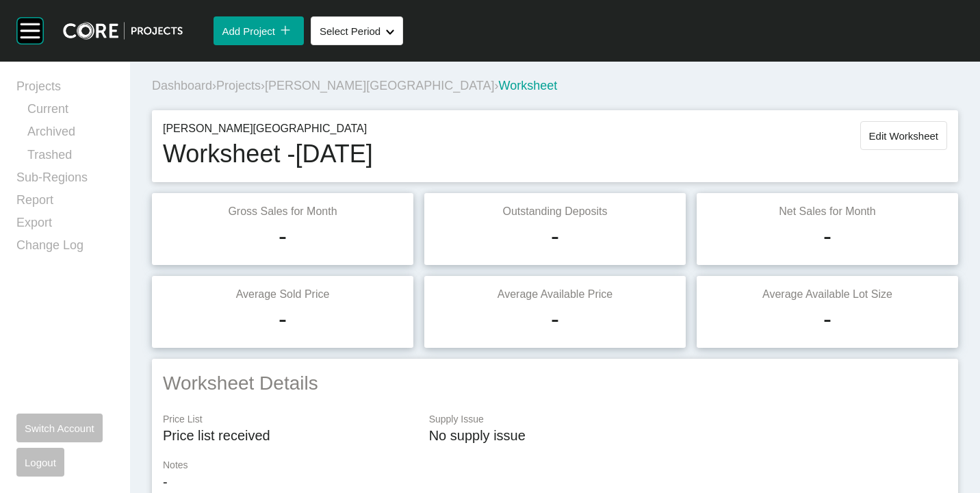  I want to click on p: No supply issue, so click(688, 436).